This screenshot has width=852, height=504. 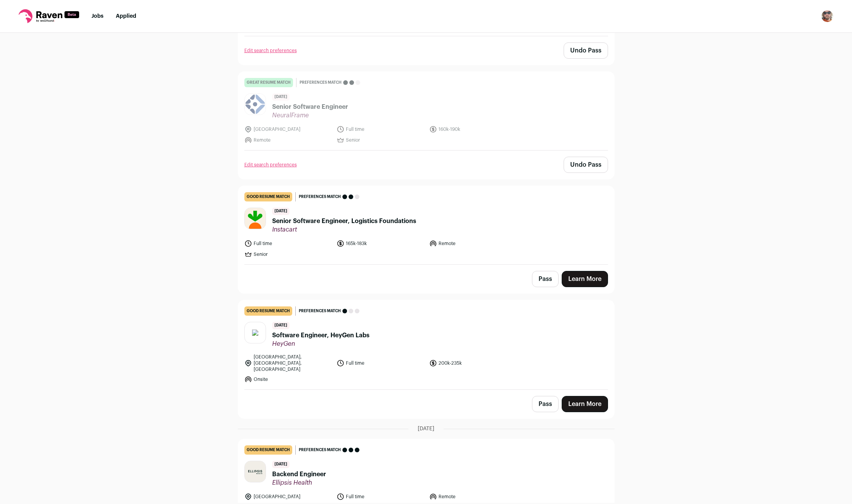 I want to click on span: Ellipsis Health, so click(x=299, y=483).